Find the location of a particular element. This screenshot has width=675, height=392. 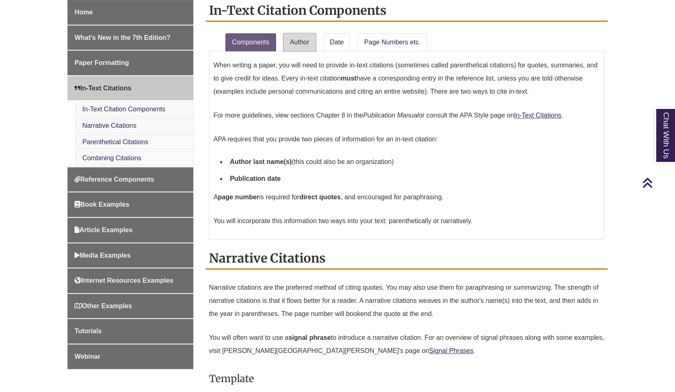

a: Reference Components is located at coordinates (130, 180).